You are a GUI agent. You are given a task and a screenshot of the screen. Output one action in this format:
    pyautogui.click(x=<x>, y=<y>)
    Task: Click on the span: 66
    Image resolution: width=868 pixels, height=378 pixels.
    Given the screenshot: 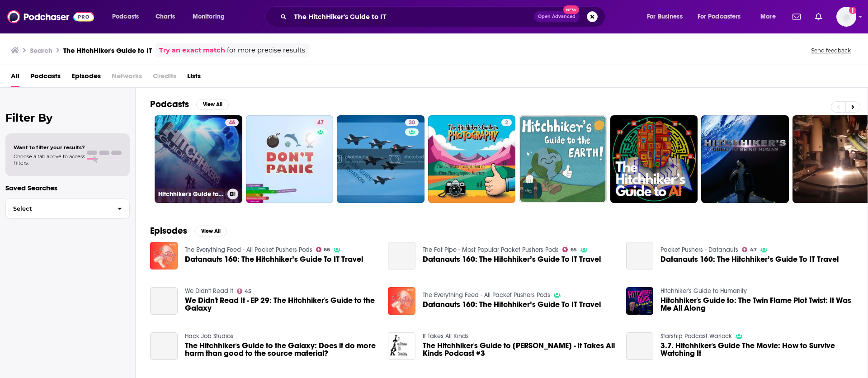 What is the action you would take?
    pyautogui.click(x=327, y=250)
    